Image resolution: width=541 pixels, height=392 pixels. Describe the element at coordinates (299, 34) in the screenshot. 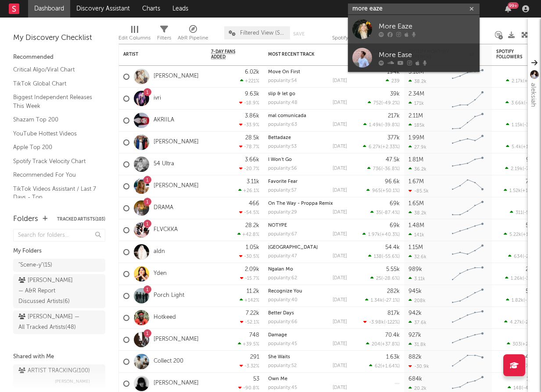

I see `button: Save` at that location.